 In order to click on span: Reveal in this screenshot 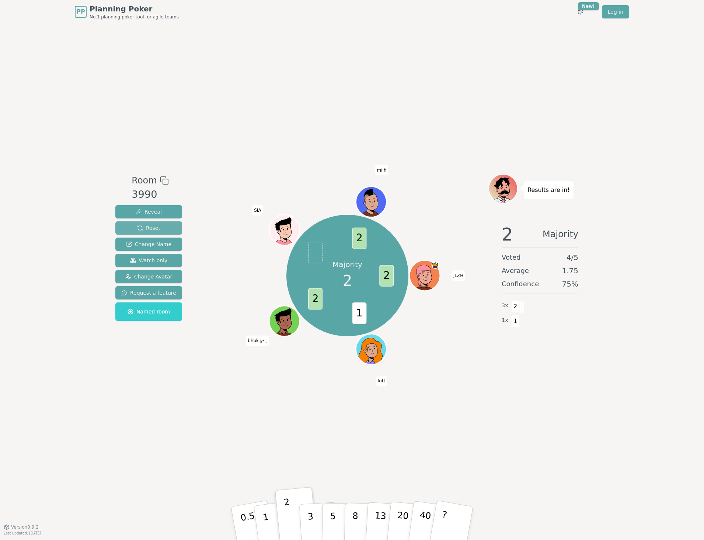, I will do `click(148, 212)`.